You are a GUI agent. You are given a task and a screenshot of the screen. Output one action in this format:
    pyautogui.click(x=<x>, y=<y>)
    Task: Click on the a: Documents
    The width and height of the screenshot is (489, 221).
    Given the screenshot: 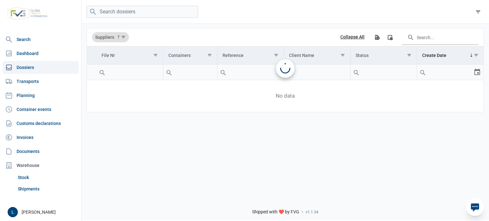 What is the action you would take?
    pyautogui.click(x=40, y=151)
    